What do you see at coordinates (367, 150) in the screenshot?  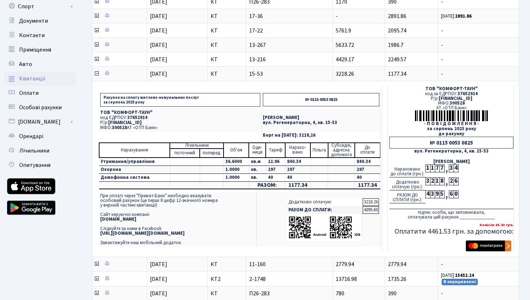 I see `td: До cплати` at bounding box center [367, 150].